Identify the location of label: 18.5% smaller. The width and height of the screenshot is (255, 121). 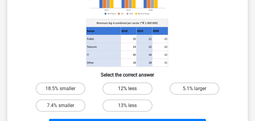
(61, 89).